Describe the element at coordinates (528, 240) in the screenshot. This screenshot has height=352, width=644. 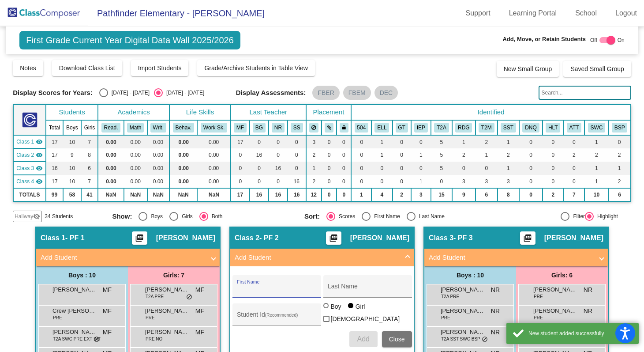
I see `mat-icon: picture_as_pdf` at that location.